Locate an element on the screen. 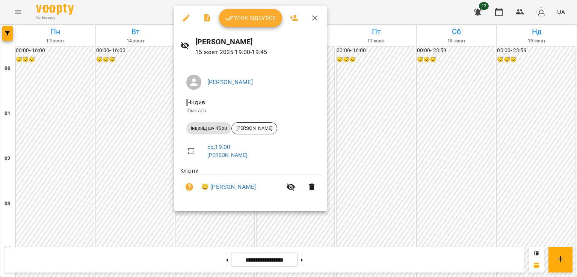  button: Урок відбувся is located at coordinates (251, 18).